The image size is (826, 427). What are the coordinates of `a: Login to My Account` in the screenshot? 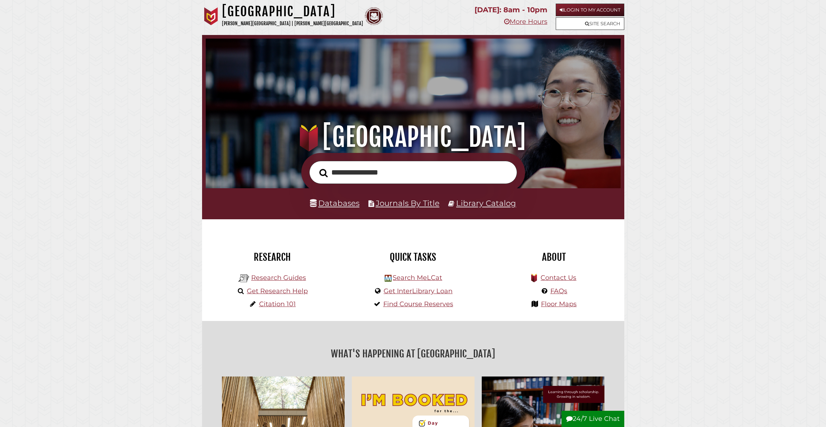 It's located at (590, 10).